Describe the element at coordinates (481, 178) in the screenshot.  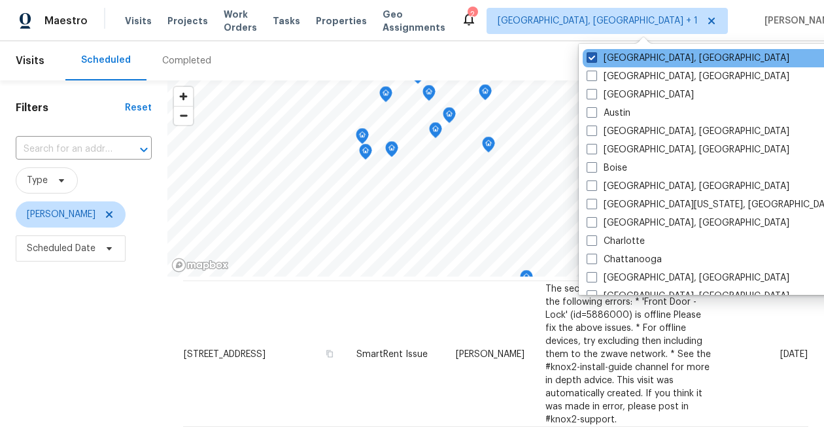
I see `canvas: Map` at that location.